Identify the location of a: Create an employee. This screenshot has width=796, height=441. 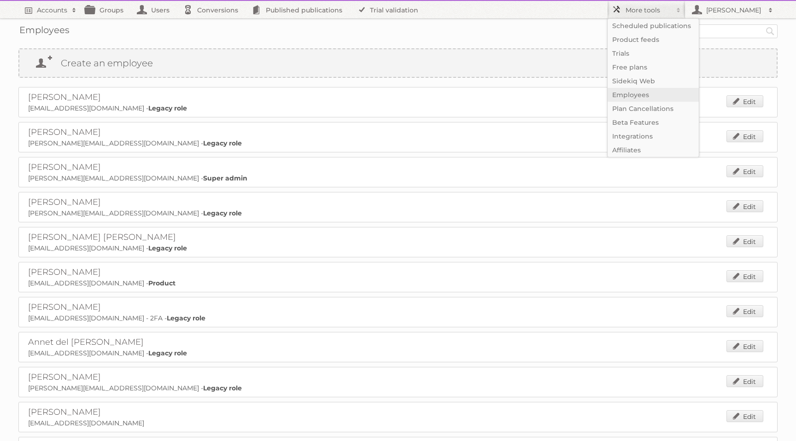
(398, 63).